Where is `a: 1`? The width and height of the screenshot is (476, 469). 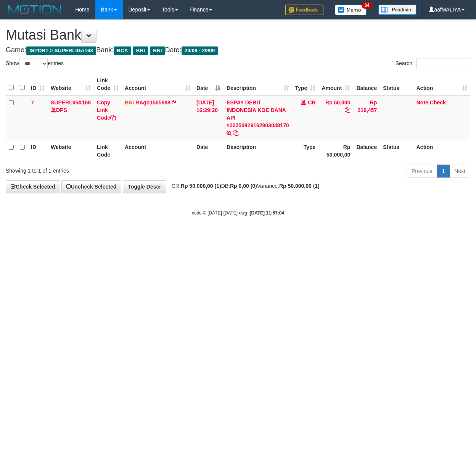 a: 1 is located at coordinates (443, 171).